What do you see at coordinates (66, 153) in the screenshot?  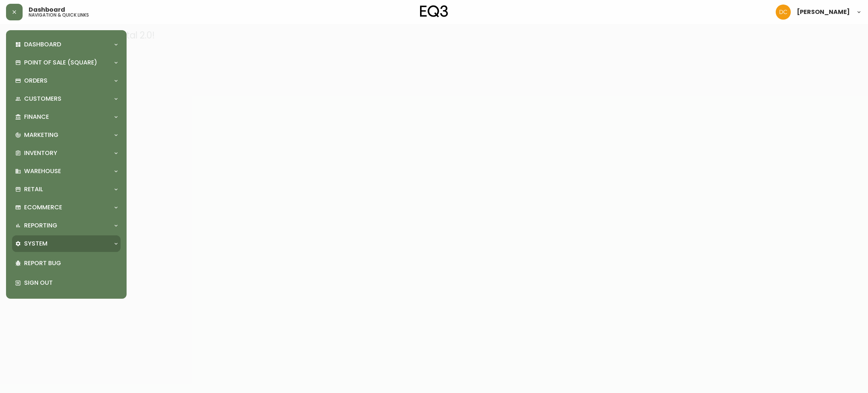 I see `div: Inventory` at bounding box center [66, 153].